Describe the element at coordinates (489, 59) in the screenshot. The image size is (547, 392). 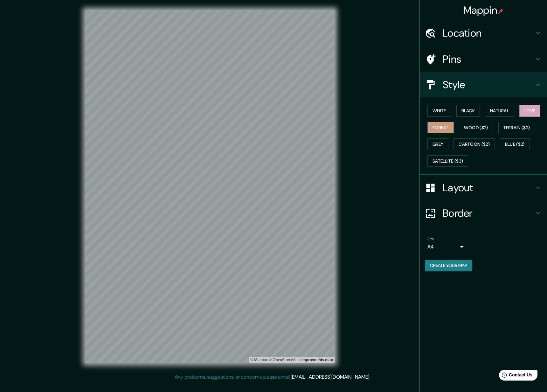
I see `h4: Pins` at that location.